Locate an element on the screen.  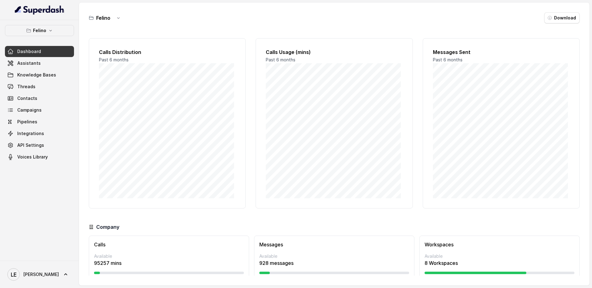
a: Knowledge Bases is located at coordinates (39, 75).